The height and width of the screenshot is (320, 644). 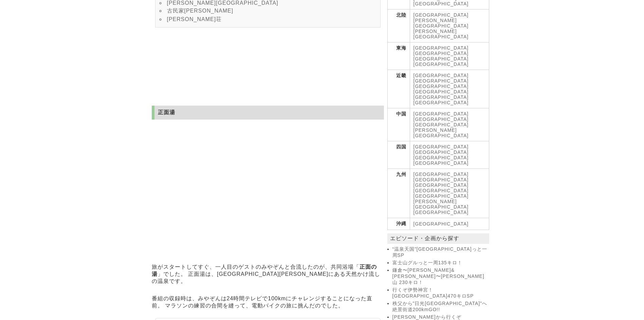 What do you see at coordinates (399, 56) in the screenshot?
I see `th: 東海` at bounding box center [399, 56].